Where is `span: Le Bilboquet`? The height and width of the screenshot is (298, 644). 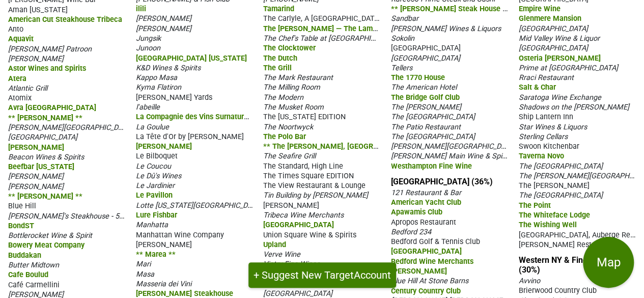
span: Le Bilboquet is located at coordinates (157, 156).